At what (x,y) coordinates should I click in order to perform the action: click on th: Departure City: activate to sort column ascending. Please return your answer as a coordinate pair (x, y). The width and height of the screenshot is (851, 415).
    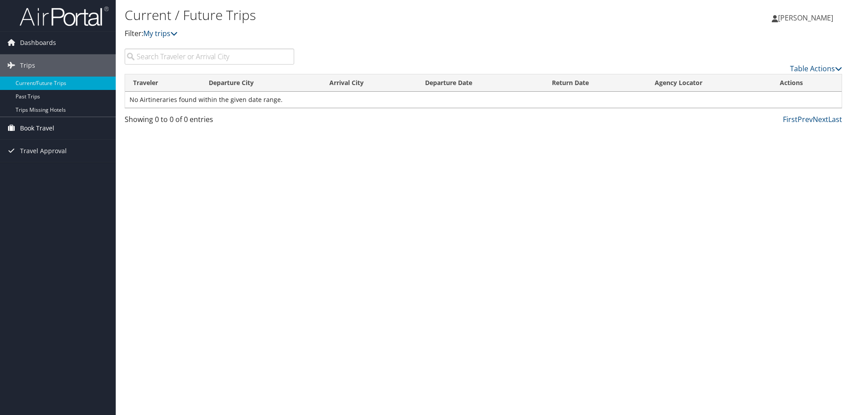
    Looking at the image, I should click on (261, 83).